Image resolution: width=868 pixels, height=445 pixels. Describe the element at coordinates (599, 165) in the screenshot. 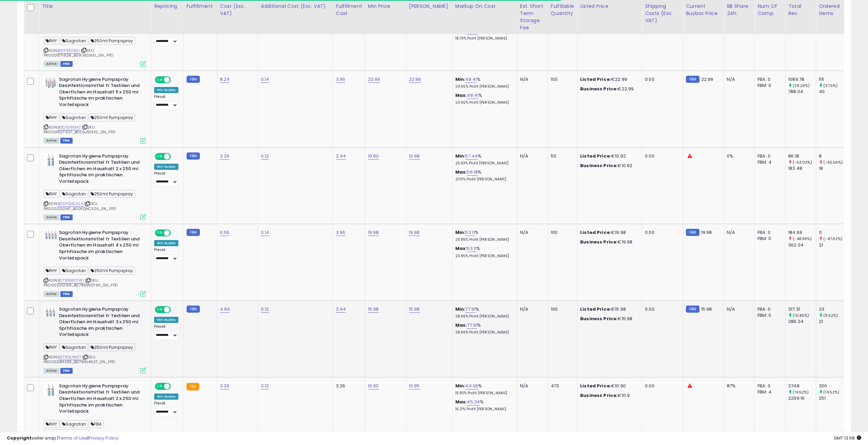

I see `b: Business Price:` at that location.